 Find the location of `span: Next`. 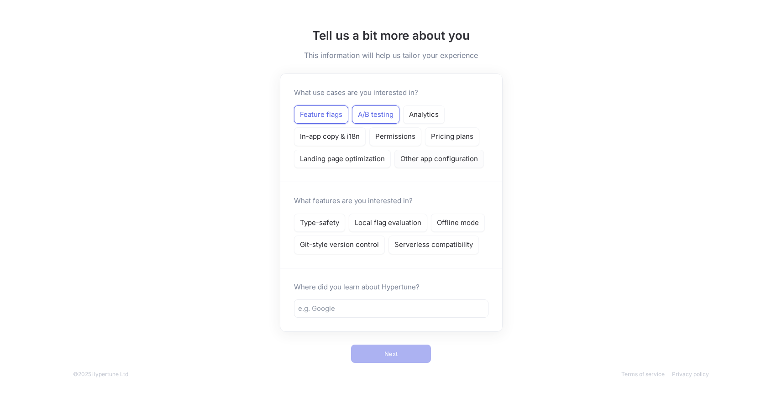

span: Next is located at coordinates (391, 354).